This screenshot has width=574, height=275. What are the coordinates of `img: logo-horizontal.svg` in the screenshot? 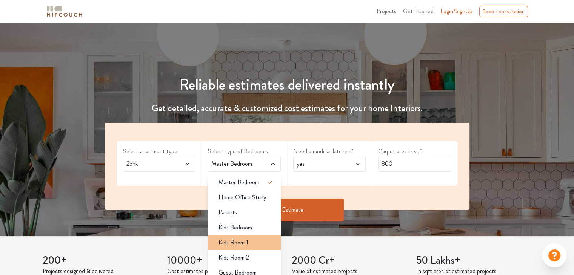 It's located at (65, 11).